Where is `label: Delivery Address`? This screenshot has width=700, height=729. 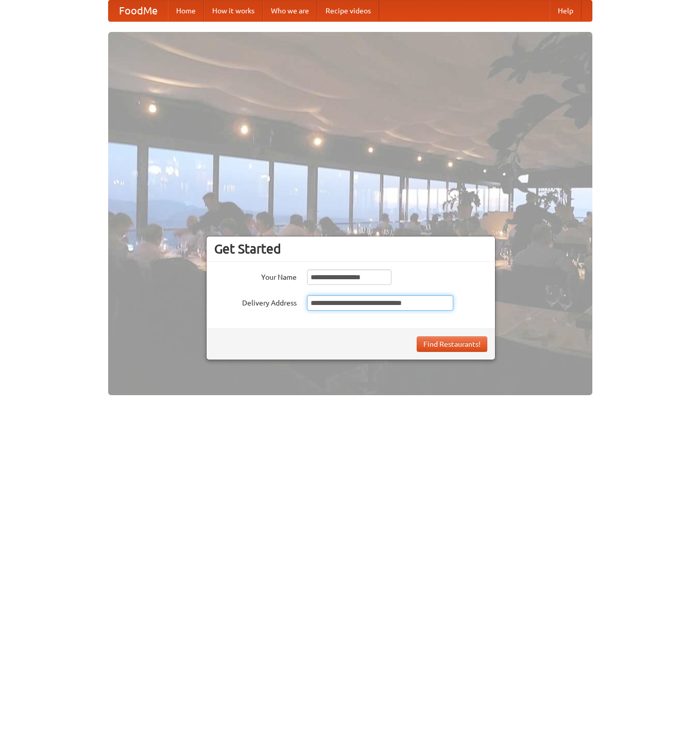 label: Delivery Address is located at coordinates (255, 301).